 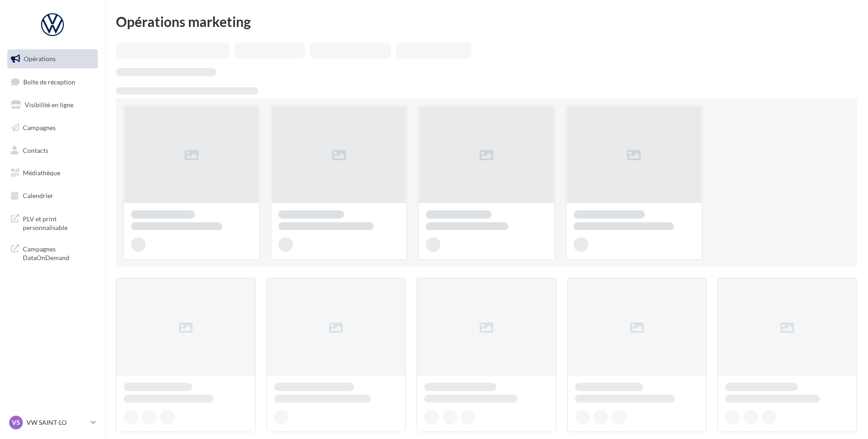 What do you see at coordinates (56, 423) in the screenshot?
I see `p: VW SAINT-LO` at bounding box center [56, 423].